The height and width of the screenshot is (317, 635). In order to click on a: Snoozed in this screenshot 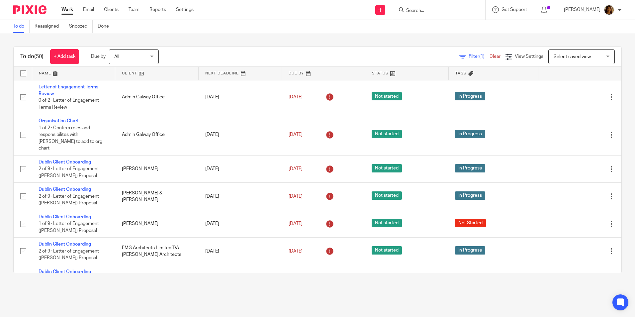, I will do `click(81, 26)`.